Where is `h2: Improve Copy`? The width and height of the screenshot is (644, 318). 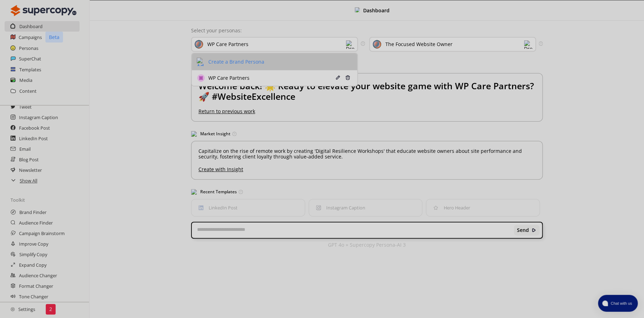 h2: Improve Copy is located at coordinates (33, 244).